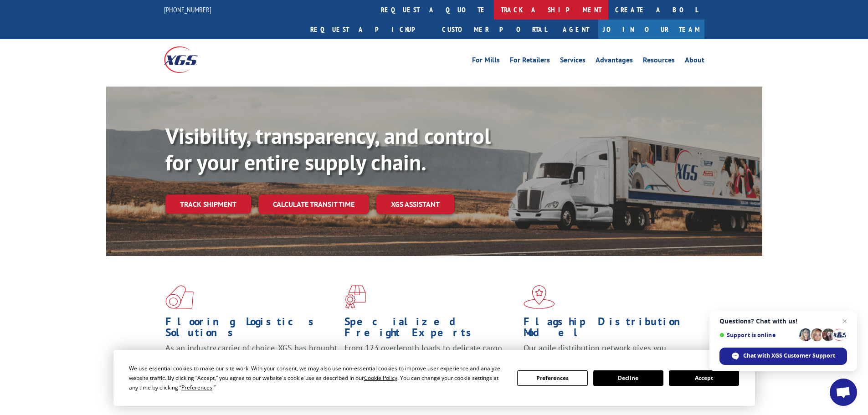 The height and width of the screenshot is (415, 868). Describe the element at coordinates (614, 61) in the screenshot. I see `a: Advantages` at that location.